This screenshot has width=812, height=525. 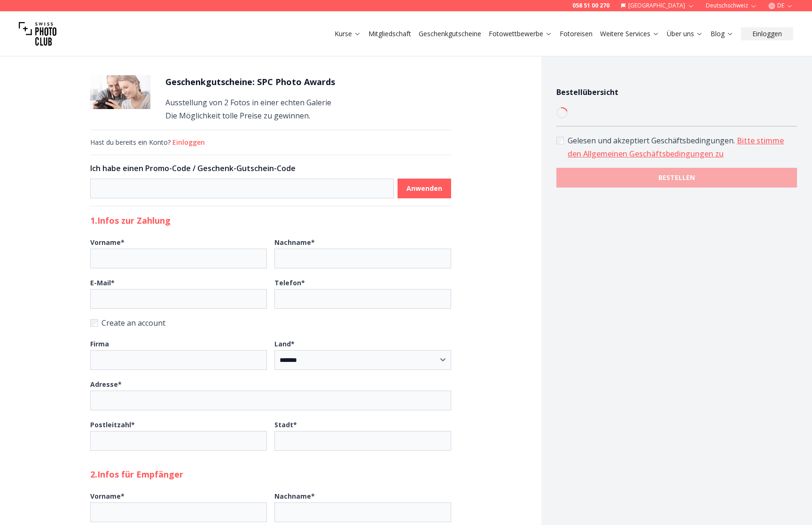 I want to click on a: Mitgliedschaft, so click(x=389, y=34).